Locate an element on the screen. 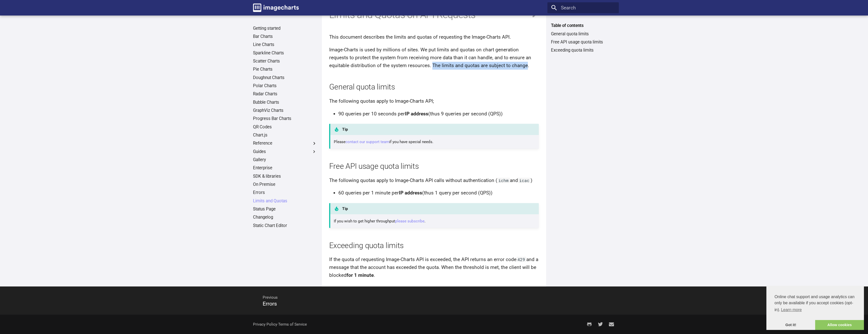  nav: Table of contents is located at coordinates (583, 38).